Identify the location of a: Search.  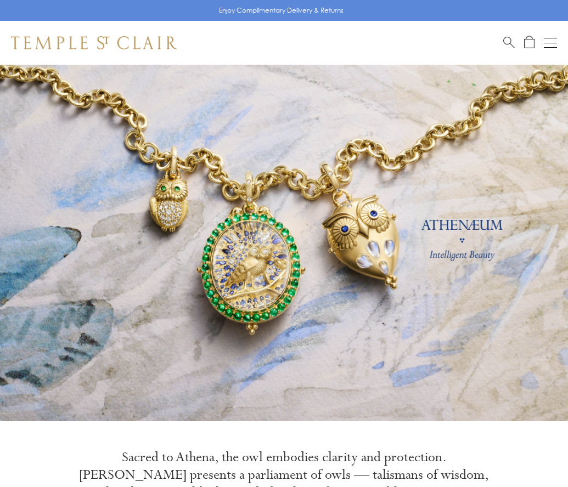
(509, 42).